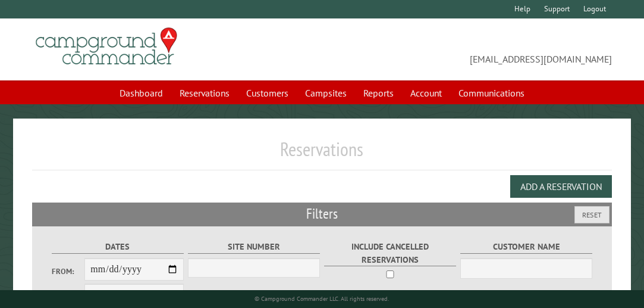 The width and height of the screenshot is (644, 308). I want to click on button: Reset, so click(592, 214).